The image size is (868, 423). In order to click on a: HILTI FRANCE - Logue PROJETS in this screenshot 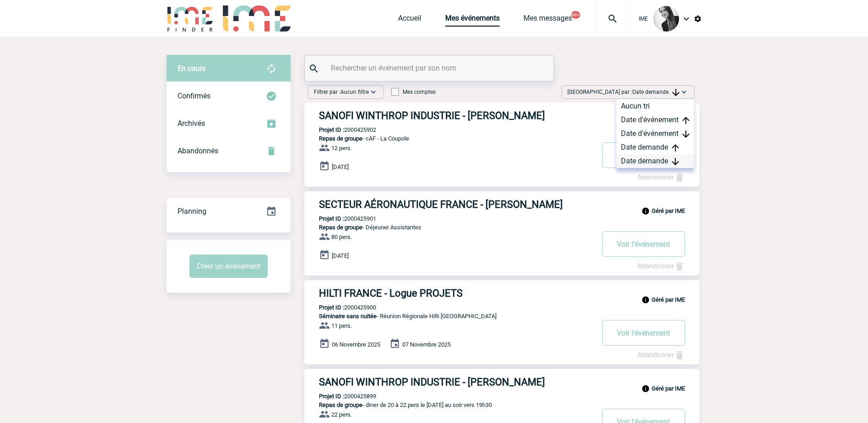, I will do `click(502, 293)`.